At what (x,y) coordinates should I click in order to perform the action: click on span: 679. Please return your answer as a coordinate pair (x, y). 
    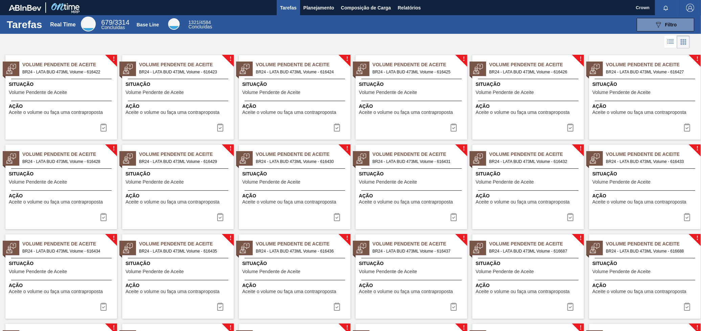
    Looking at the image, I should click on (107, 22).